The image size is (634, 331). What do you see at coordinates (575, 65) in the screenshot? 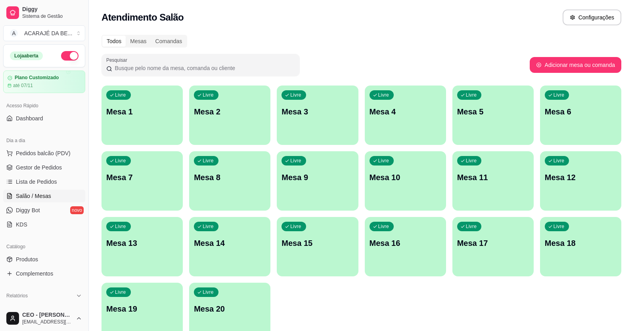
I see `button: Adicionar mesa ou comanda` at bounding box center [575, 65].